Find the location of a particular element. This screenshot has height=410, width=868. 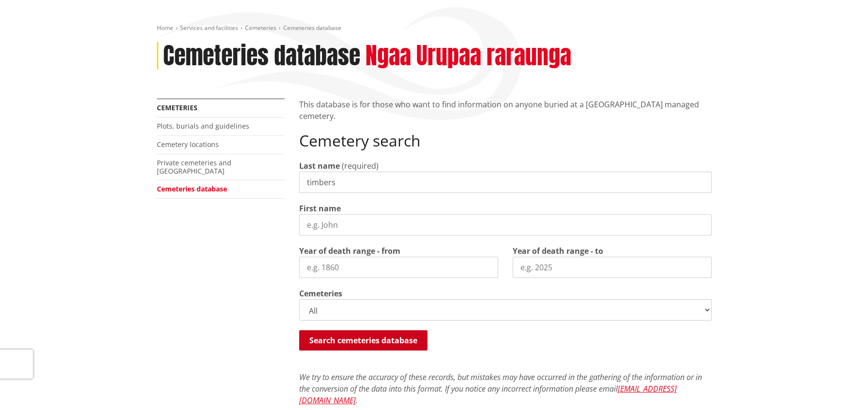

em: We try to ensure the accuracy of these records, but mistakes may have occurred in the gathering o... is located at coordinates (501, 389).